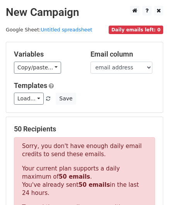  I want to click on h5: 50 Recipients, so click(84, 129).